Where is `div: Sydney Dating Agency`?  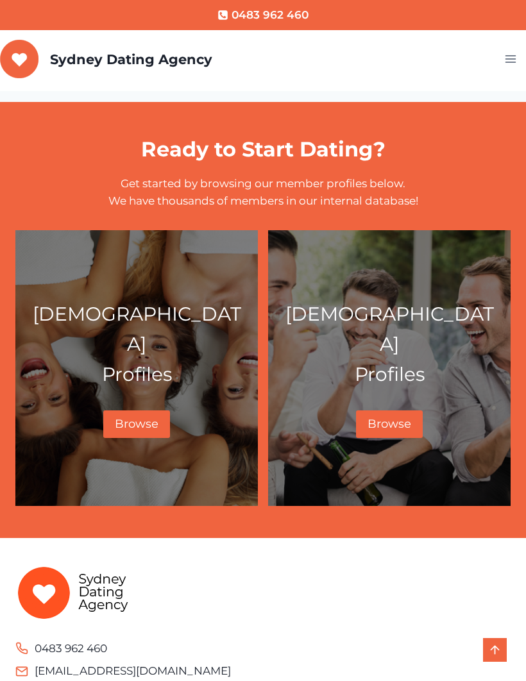 div: Sydney Dating Agency is located at coordinates (131, 59).